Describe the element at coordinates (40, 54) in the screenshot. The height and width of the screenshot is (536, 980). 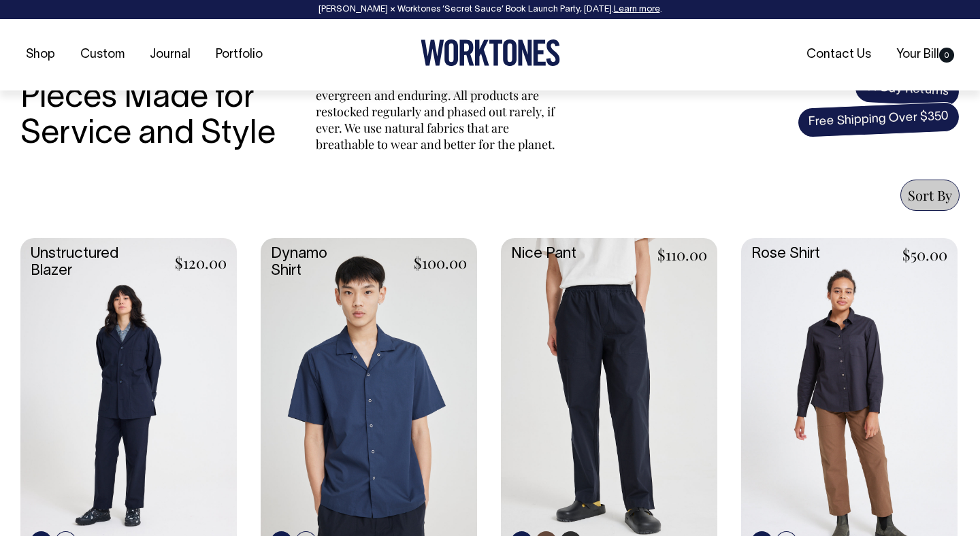
I see `a: Shop` at that location.